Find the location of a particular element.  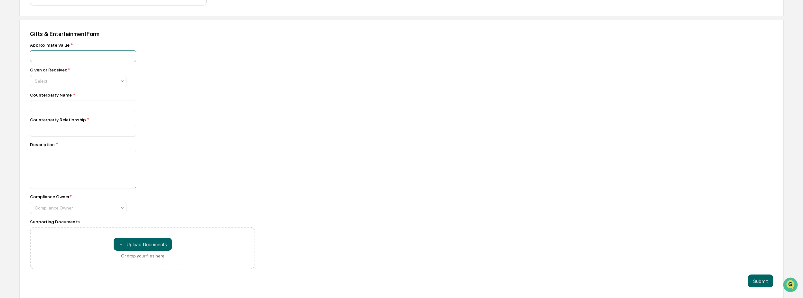

span: Attestations is located at coordinates (66, 84).